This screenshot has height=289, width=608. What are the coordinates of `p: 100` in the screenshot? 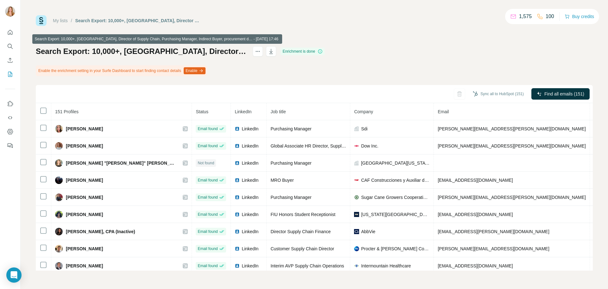 It's located at (550, 16).